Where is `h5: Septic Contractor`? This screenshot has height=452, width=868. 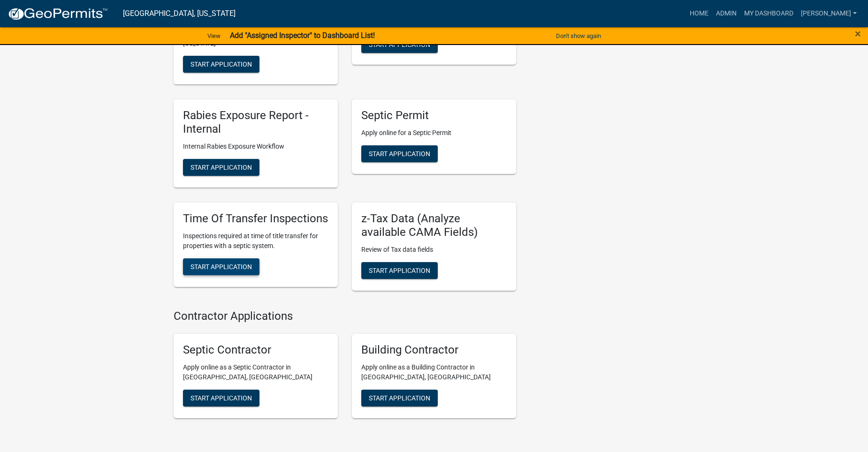 h5: Septic Contractor is located at coordinates (256, 350).